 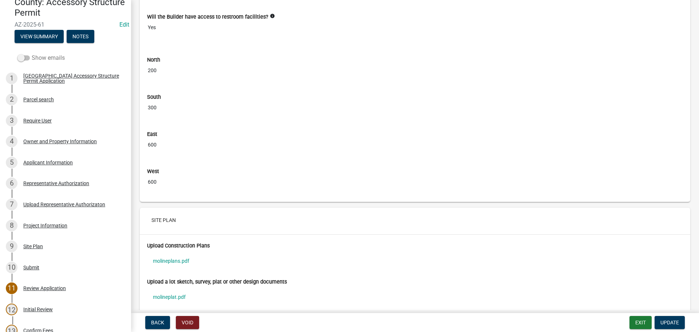 I want to click on label: East, so click(x=152, y=134).